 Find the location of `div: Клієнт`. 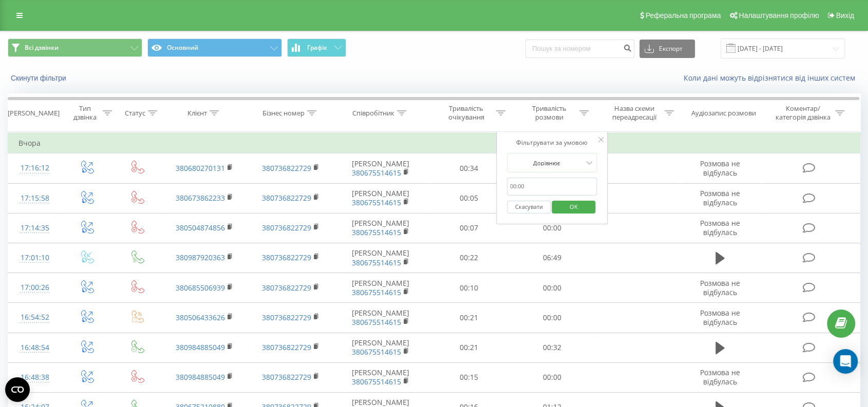

div: Клієнт is located at coordinates (197, 113).